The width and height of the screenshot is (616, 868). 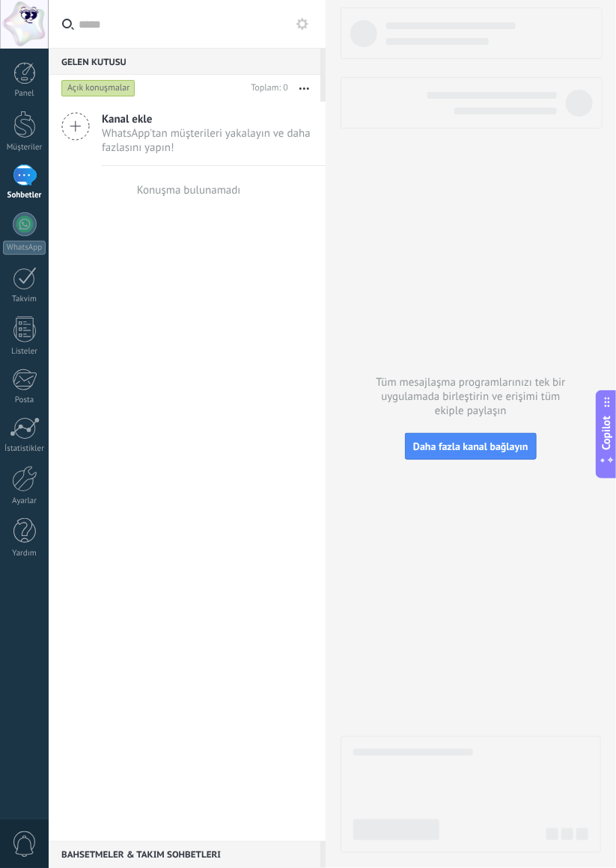 I want to click on span: WhatsApp'tan müşterileri yakalayın ve daha fazlasını yapın!, so click(x=207, y=140).